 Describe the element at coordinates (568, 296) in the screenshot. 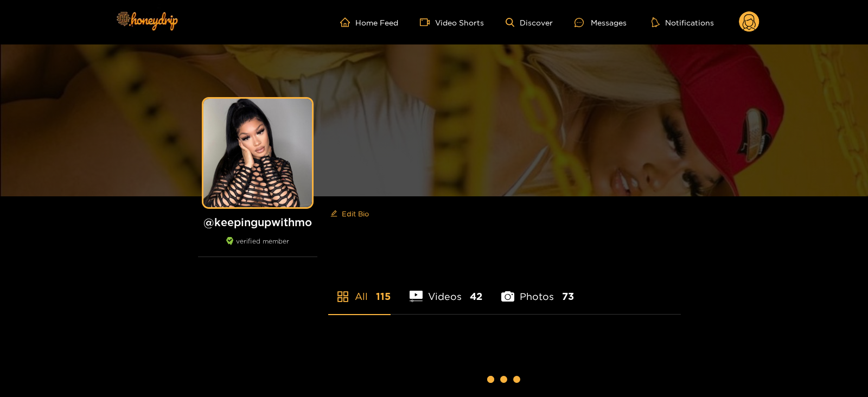

I see `span: 73` at that location.